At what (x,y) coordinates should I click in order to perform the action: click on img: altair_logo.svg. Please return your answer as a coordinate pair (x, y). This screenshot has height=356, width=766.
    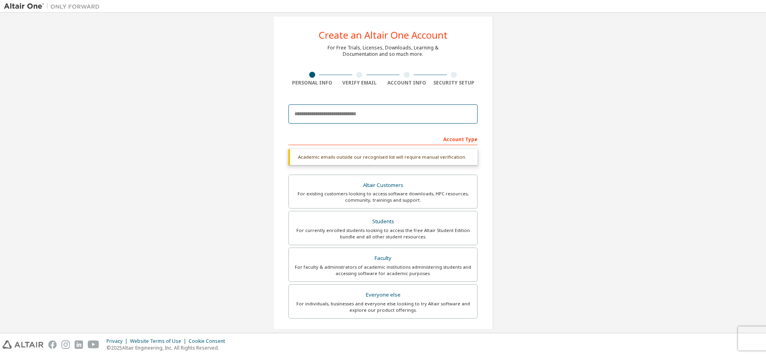
    Looking at the image, I should click on (23, 344).